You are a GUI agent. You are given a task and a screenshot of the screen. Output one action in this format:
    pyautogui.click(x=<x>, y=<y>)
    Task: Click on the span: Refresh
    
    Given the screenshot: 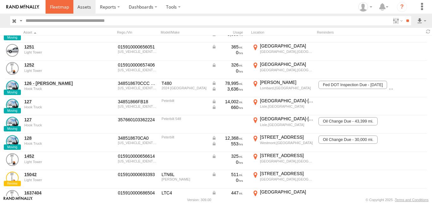 What is the action you would take?
    pyautogui.click(x=428, y=31)
    